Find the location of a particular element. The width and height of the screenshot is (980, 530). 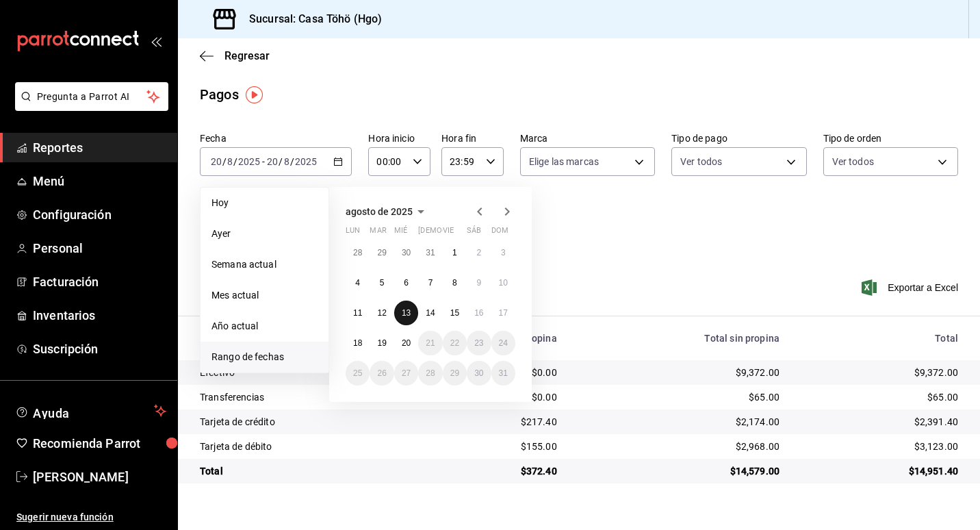

span: Hoy is located at coordinates (264, 203).